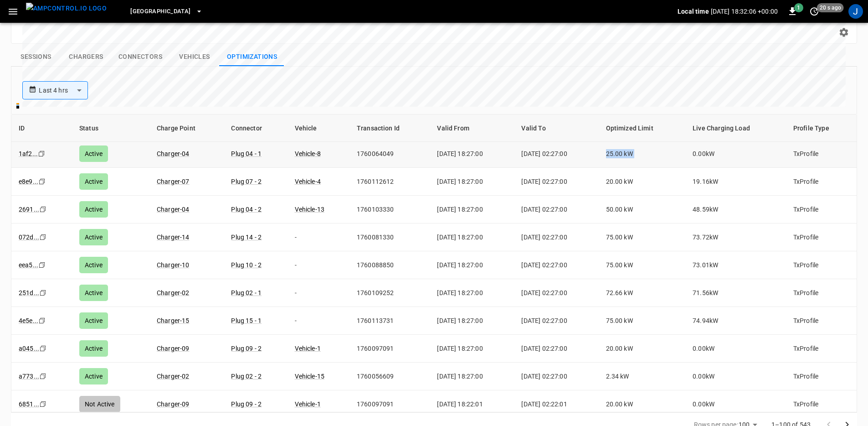  Describe the element at coordinates (110, 128) in the screenshot. I see `th: Status` at that location.